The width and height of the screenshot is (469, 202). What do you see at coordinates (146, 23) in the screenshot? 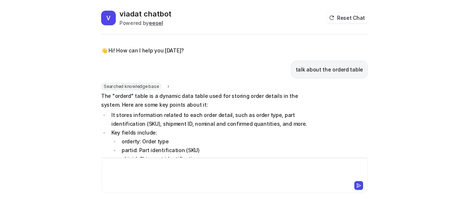
I see `div: Powered by` at bounding box center [146, 23].